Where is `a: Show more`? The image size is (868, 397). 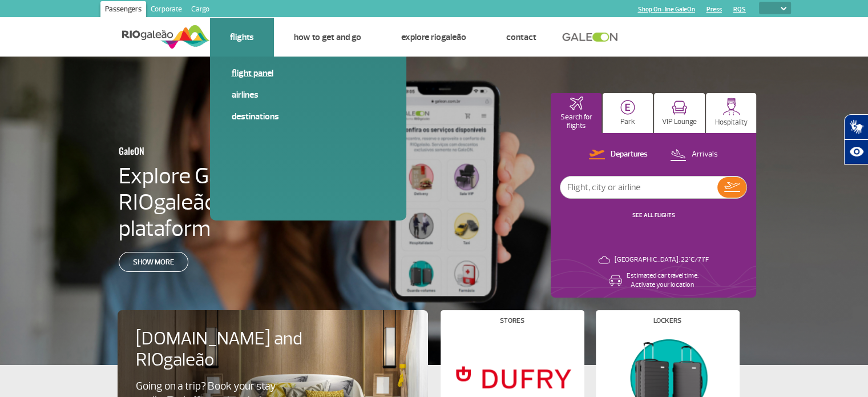 a: Show more is located at coordinates (154, 262).